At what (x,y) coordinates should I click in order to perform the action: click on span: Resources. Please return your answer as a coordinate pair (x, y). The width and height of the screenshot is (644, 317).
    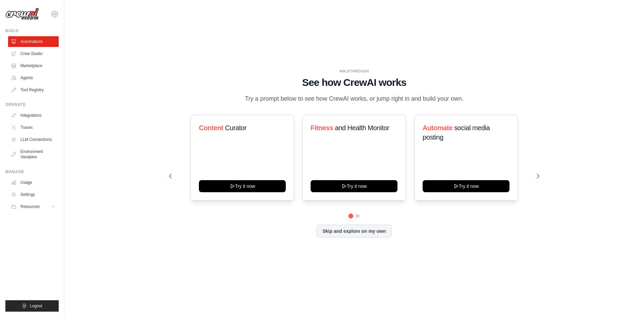
    Looking at the image, I should click on (30, 207).